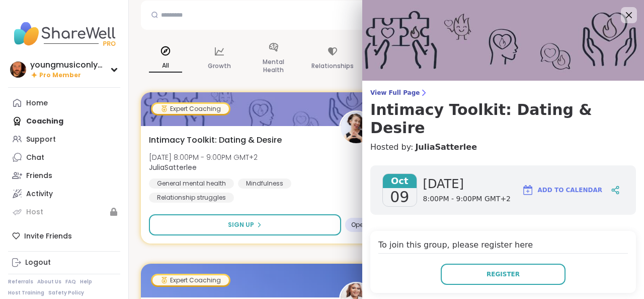 The width and height of the screenshot is (644, 299). Describe the element at coordinates (215, 140) in the screenshot. I see `span: Intimacy Toolkit: Dating & Desire` at that location.